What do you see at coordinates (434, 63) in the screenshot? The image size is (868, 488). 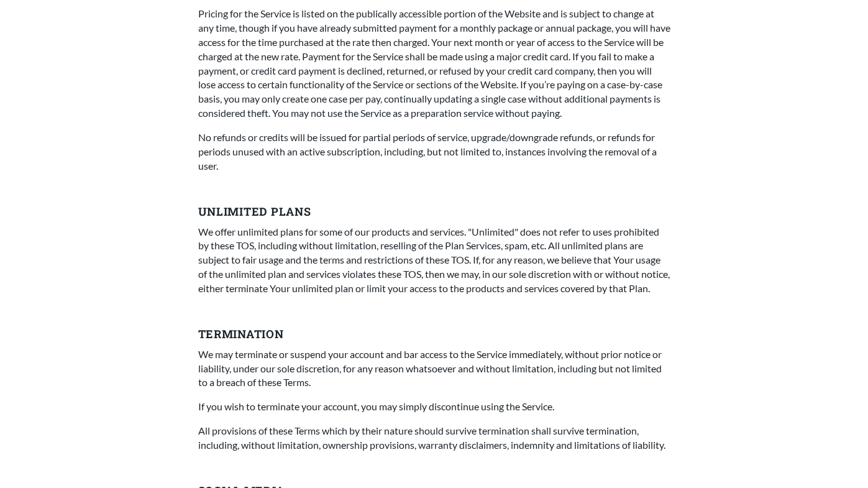 I see `p: Pricing for the Service is listed on the publically accessible portion of the Website and is subj...` at bounding box center [434, 63].